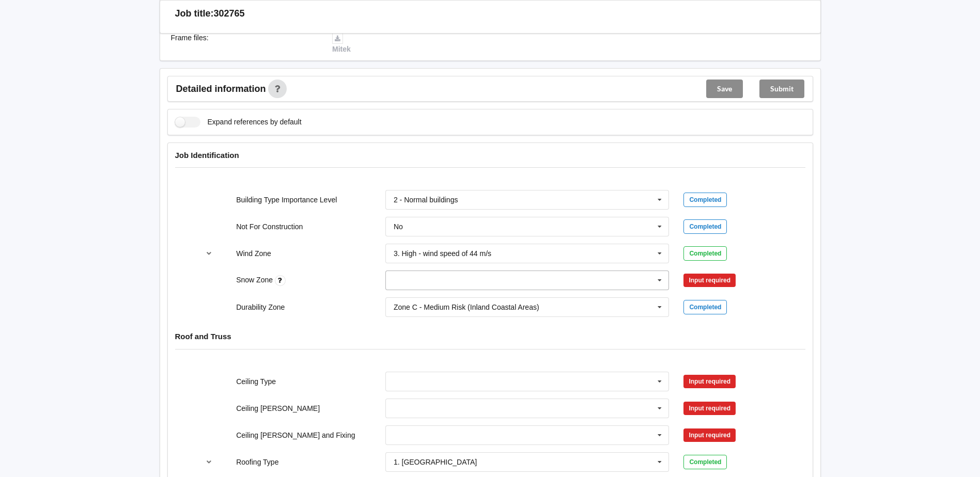 The height and width of the screenshot is (477, 980). What do you see at coordinates (426, 200) in the screenshot?
I see `div: 2 - Normal buildings` at bounding box center [426, 200].